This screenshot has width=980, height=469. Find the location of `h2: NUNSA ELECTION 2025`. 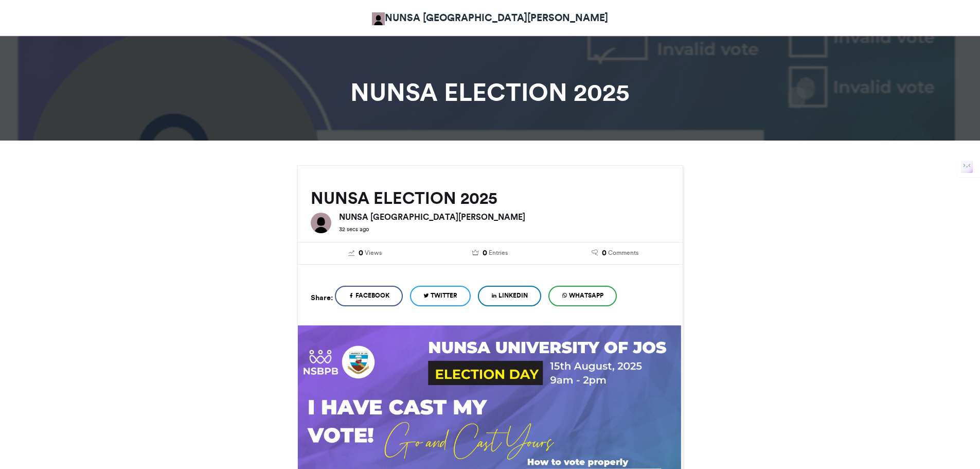

h2: NUNSA ELECTION 2025 is located at coordinates (490, 198).